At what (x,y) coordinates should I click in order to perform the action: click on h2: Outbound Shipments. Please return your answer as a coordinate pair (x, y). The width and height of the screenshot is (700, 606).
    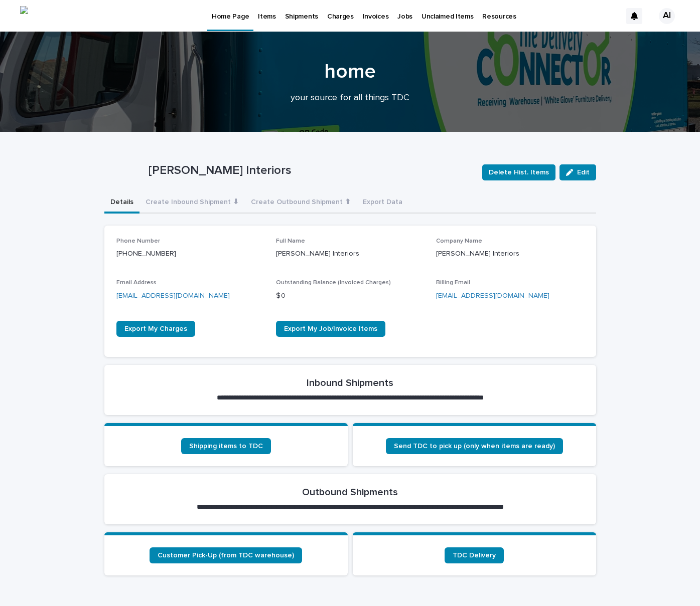
    Looking at the image, I should click on (350, 493).